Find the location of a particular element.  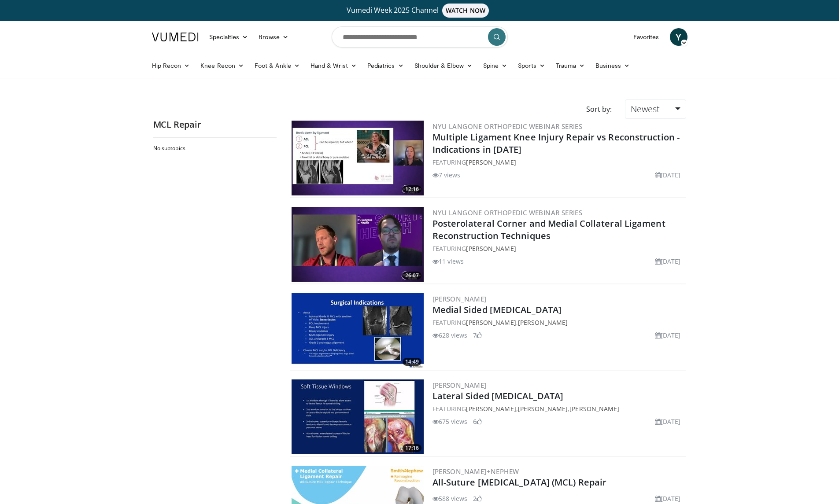

img: VuMedi Logo is located at coordinates (175, 37).